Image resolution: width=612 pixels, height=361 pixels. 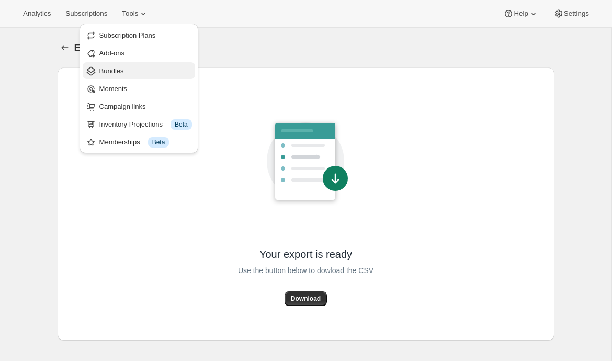 What do you see at coordinates (577, 14) in the screenshot?
I see `span: Settings` at bounding box center [577, 14].